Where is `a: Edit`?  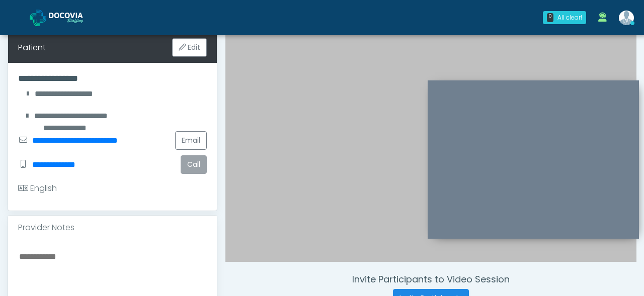
a: Edit is located at coordinates (189, 47).